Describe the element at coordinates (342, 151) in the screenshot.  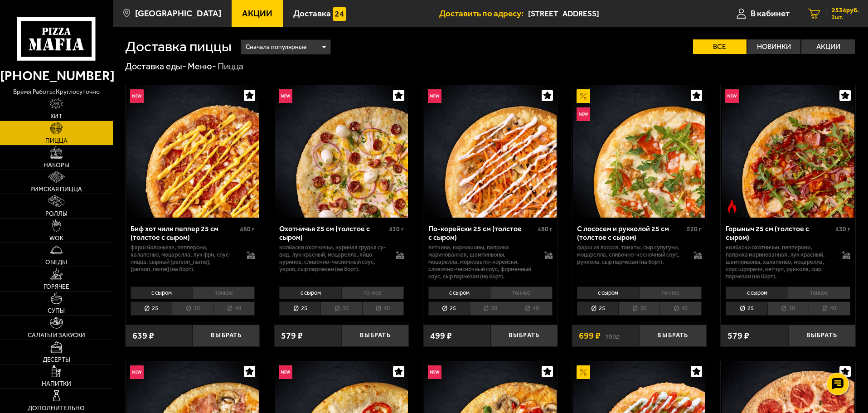
I see `a: НовинкаОхотничья 25 см (толстое с сыром)` at that location.